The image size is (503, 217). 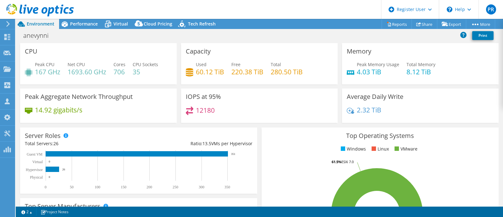 I want to click on h4: 220.38 TiB, so click(x=248, y=72).